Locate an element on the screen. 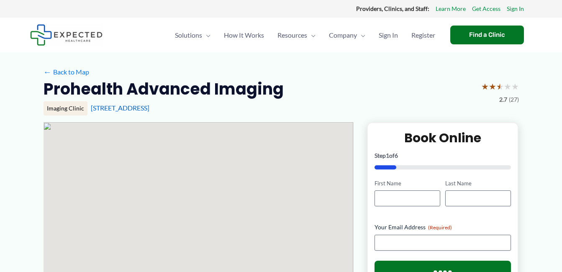 The height and width of the screenshot is (272, 562). span: Resources is located at coordinates (292, 35).